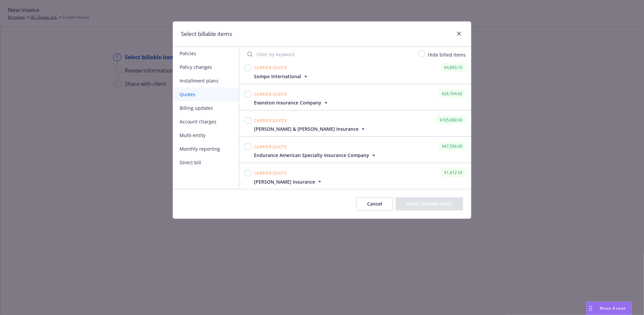  I want to click on div: $1,412.53, so click(453, 172).